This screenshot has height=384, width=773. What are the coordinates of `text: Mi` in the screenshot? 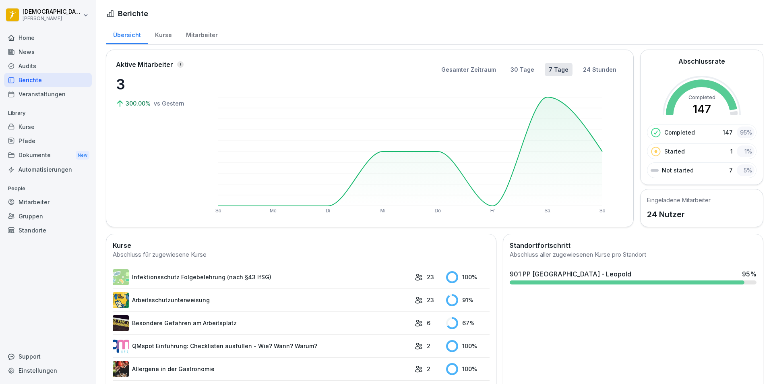 It's located at (383, 211).